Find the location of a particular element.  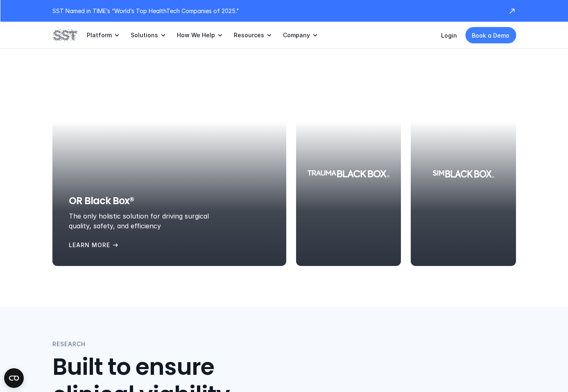

a: Book a Demo is located at coordinates (490, 35).